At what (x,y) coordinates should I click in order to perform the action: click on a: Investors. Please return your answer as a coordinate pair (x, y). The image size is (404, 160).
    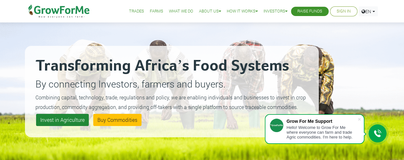
    Looking at the image, I should click on (276, 11).